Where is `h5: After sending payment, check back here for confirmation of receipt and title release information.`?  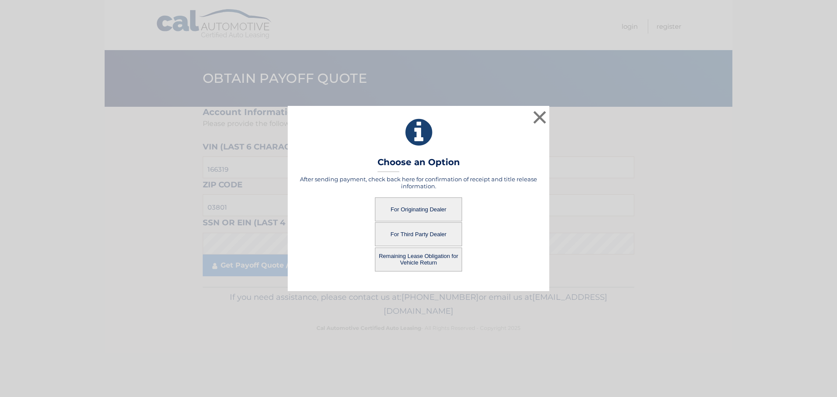
h5: After sending payment, check back here for confirmation of receipt and title release information. is located at coordinates (418, 183).